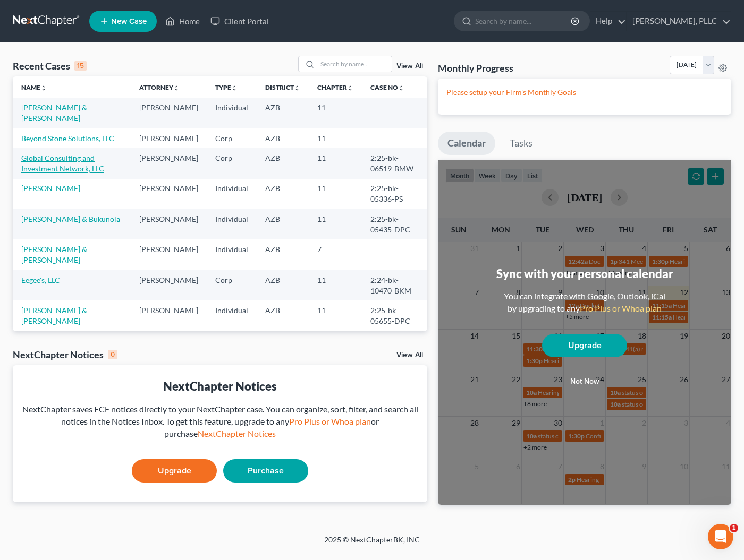 Image resolution: width=744 pixels, height=560 pixels. What do you see at coordinates (394, 315) in the screenshot?
I see `td: 2:25-bk-05655-DPC` at bounding box center [394, 315].